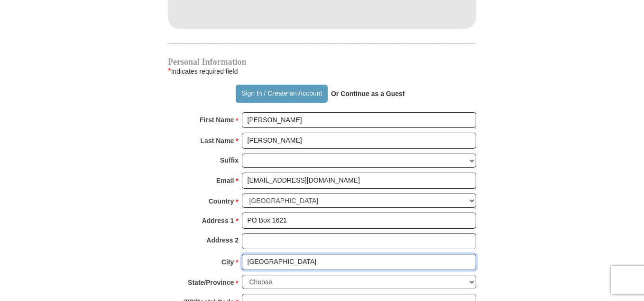  What do you see at coordinates (282, 93) in the screenshot?
I see `button: Sign In / Create an Account` at bounding box center [282, 93].